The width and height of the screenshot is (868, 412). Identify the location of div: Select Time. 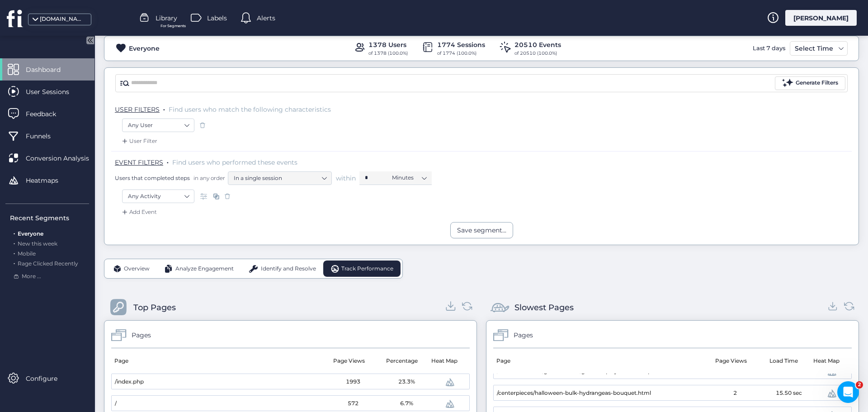
(814, 48).